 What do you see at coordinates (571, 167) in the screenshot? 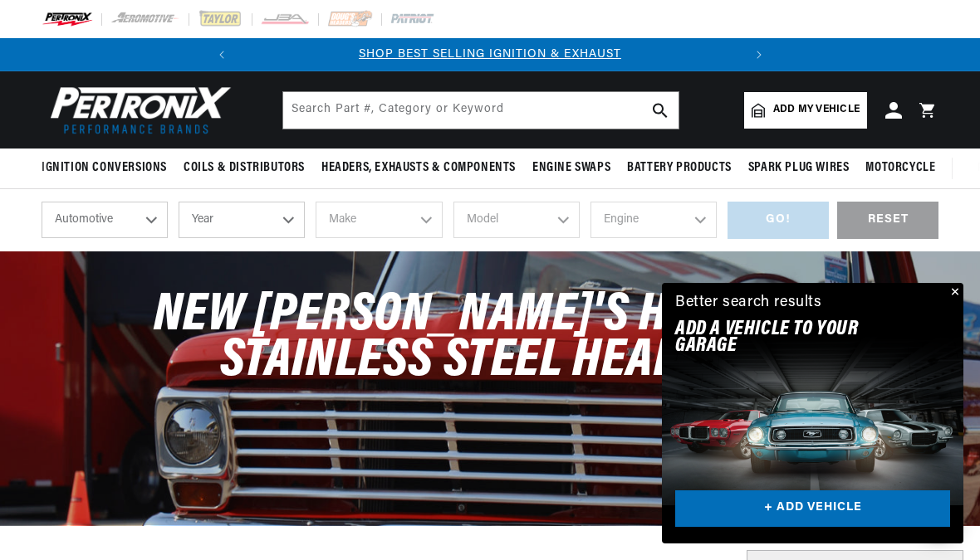
I see `summary: Engine Swaps` at bounding box center [571, 167].